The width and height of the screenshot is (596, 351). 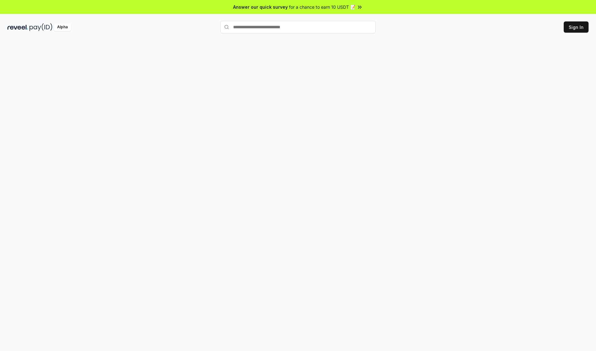 I want to click on span: for a chance to earn 10 USDT 📝, so click(x=322, y=7).